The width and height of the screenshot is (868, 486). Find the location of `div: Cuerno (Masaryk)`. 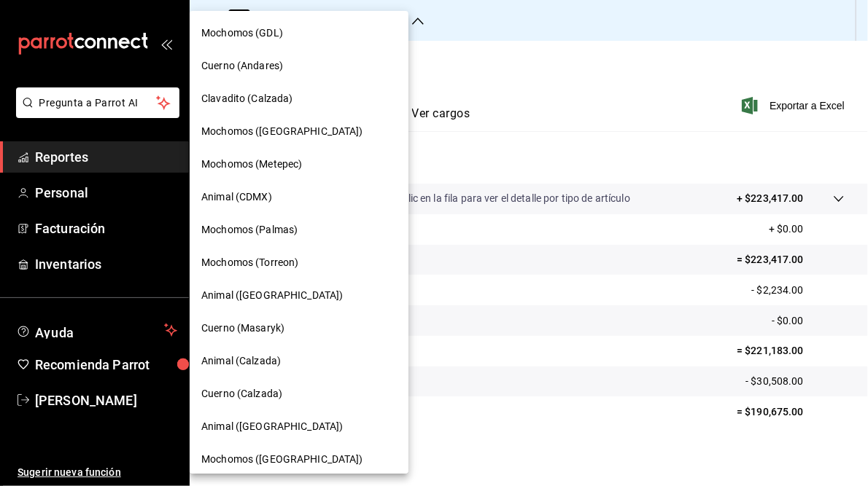

div: Cuerno (Masaryk) is located at coordinates (299, 328).